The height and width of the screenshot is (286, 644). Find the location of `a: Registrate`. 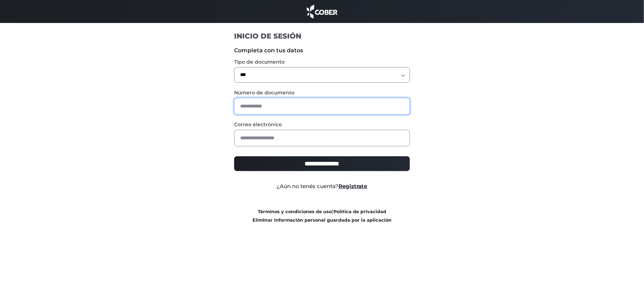

a: Registrate is located at coordinates (353, 186).